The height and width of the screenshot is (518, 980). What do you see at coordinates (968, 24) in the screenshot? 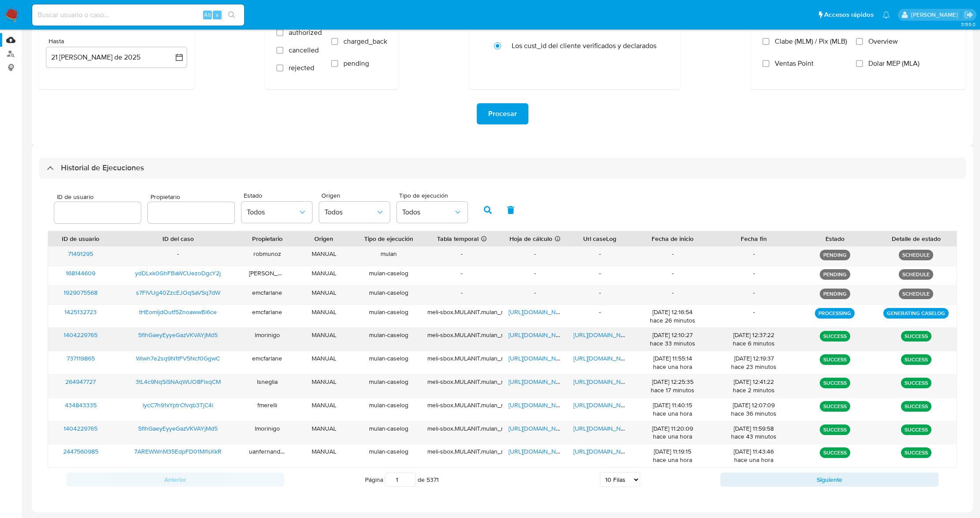
I see `span: 3.155.0` at bounding box center [968, 24].